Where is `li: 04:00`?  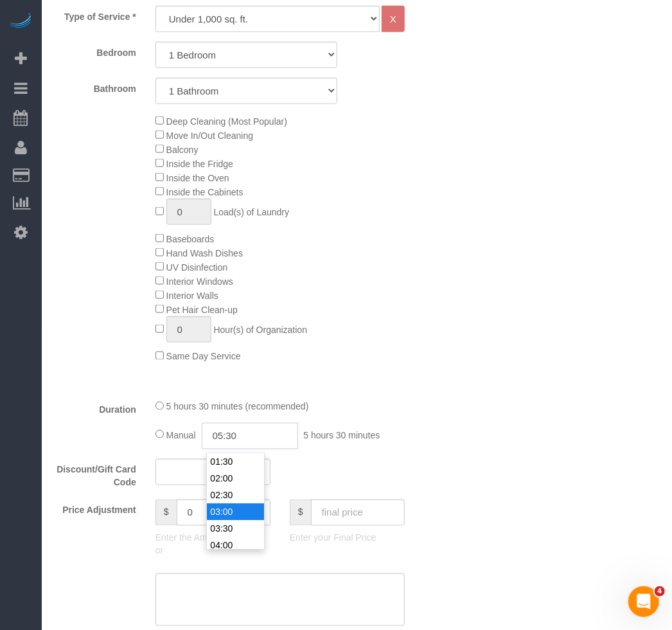 li: 04:00 is located at coordinates (235, 545).